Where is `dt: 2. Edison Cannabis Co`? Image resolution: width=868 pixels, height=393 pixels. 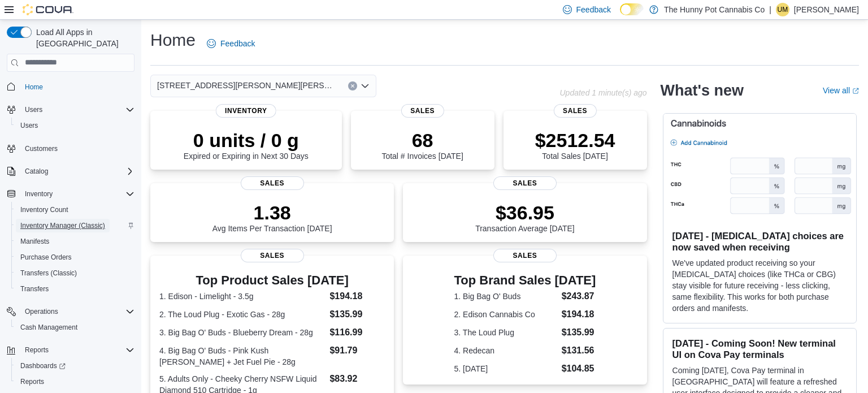 dt: 2. Edison Cannabis Co is located at coordinates (506, 315).